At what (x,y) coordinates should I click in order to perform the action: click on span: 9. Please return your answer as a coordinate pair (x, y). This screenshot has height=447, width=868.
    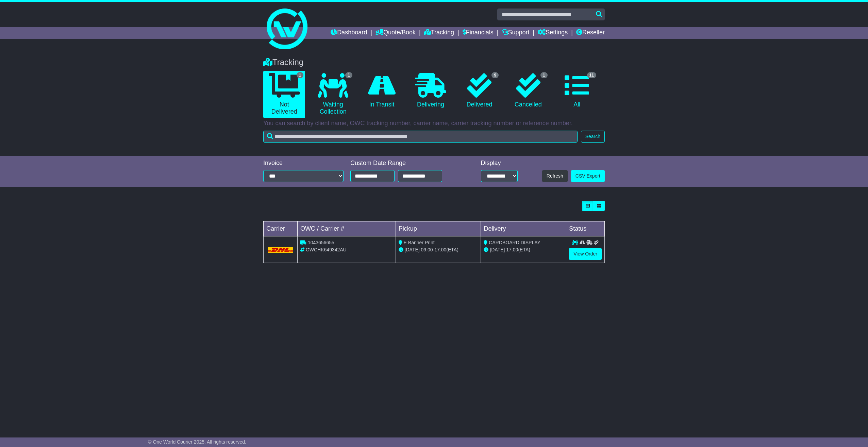
    Looking at the image, I should click on (495, 75).